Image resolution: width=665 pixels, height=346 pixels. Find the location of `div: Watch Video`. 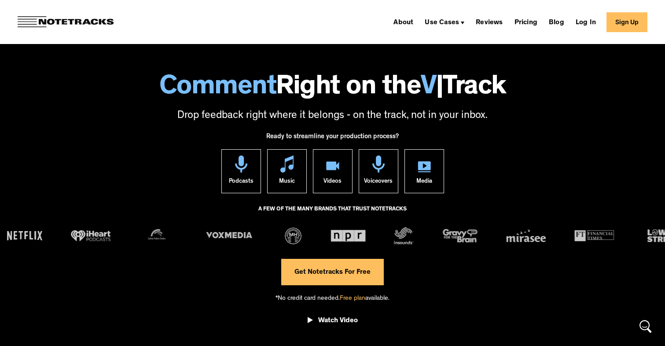

div: Watch Video is located at coordinates (338, 321).